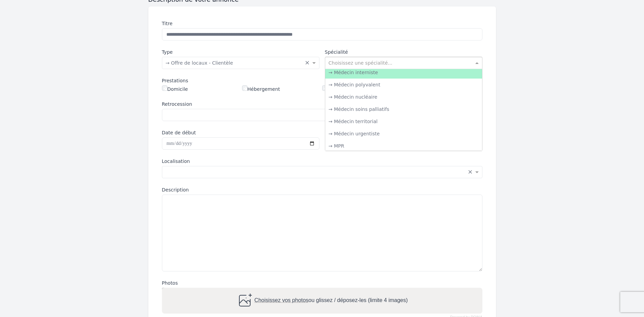 This screenshot has width=644, height=317. What do you see at coordinates (240, 52) in the screenshot?
I see `label: Type` at bounding box center [240, 52].